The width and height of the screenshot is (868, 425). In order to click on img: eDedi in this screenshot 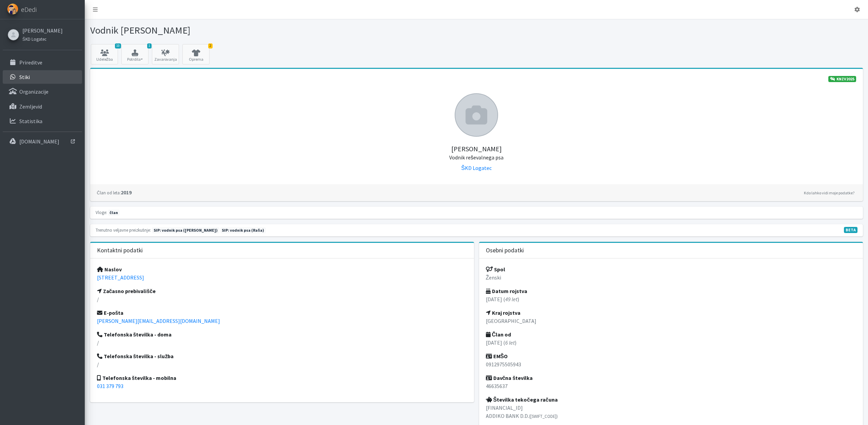, I will do `click(13, 9)`.